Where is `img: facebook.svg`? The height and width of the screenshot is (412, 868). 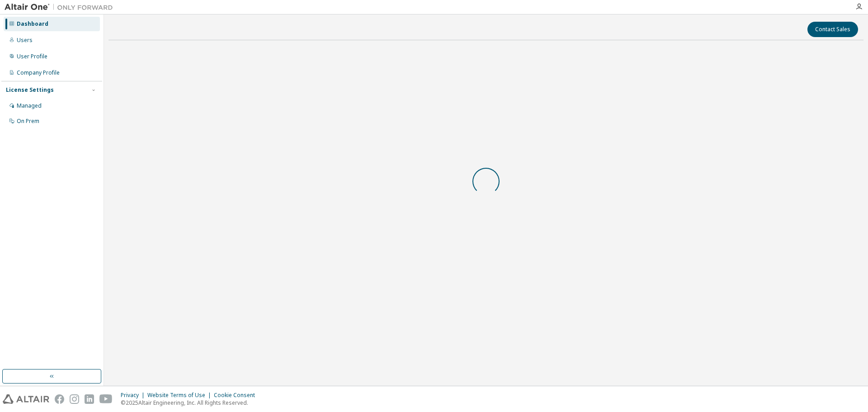 img: facebook.svg is located at coordinates (59, 399).